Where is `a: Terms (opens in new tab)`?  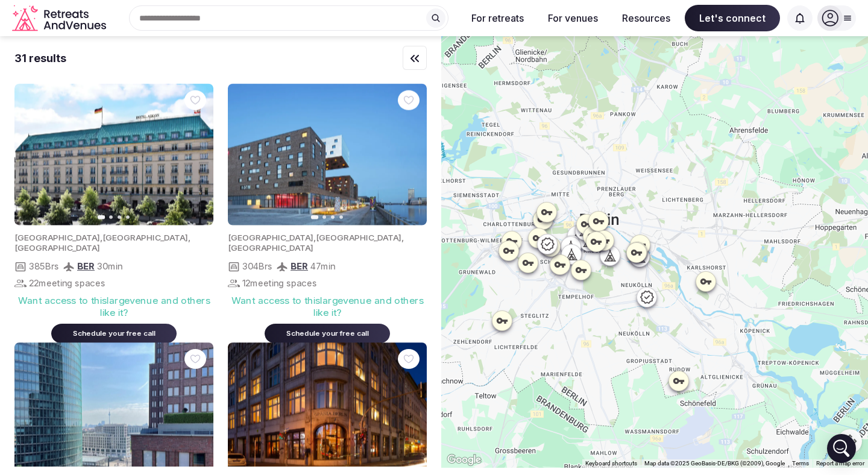 a: Terms (opens in new tab) is located at coordinates (801, 463).